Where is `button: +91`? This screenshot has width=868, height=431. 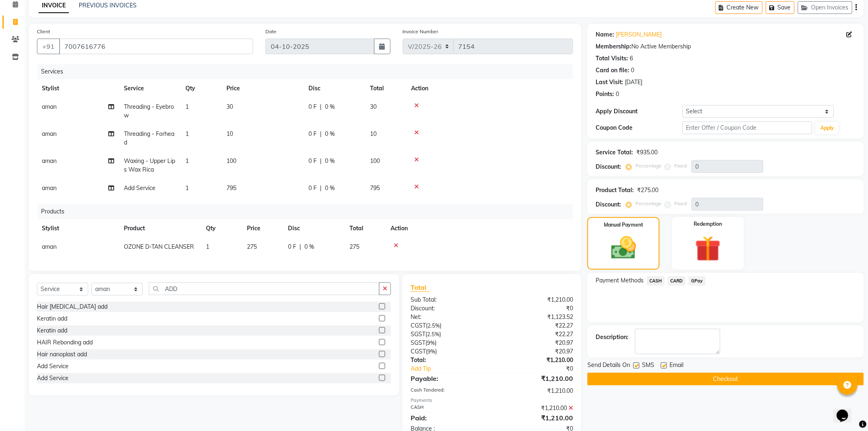 button: +91 is located at coordinates (49, 46).